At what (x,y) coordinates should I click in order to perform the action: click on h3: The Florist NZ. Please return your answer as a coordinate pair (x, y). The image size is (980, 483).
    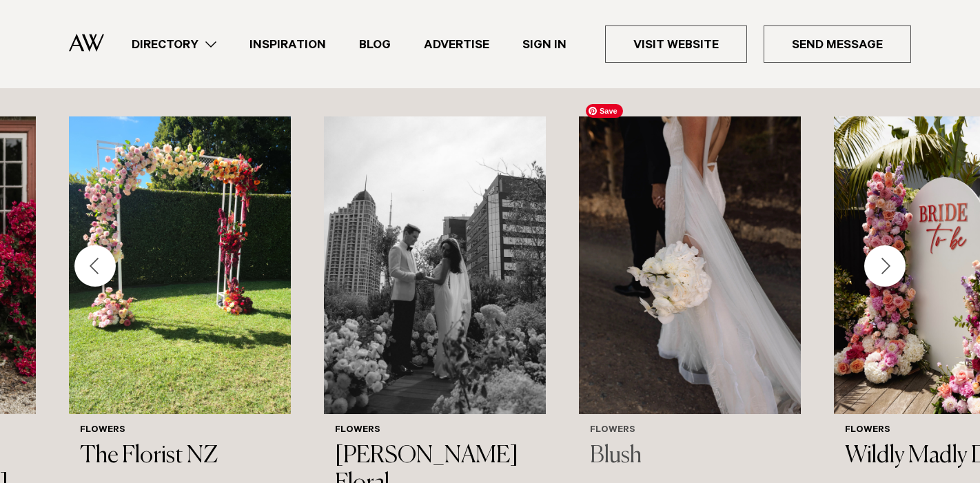
    Looking at the image, I should click on (180, 456).